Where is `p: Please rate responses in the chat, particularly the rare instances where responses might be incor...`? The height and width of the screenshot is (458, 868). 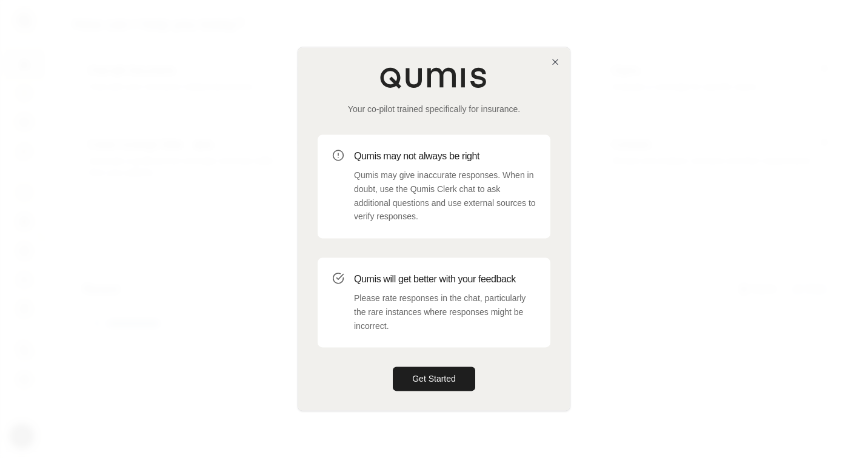 p: Please rate responses in the chat, particularly the rare instances where responses might be incor... is located at coordinates (445, 312).